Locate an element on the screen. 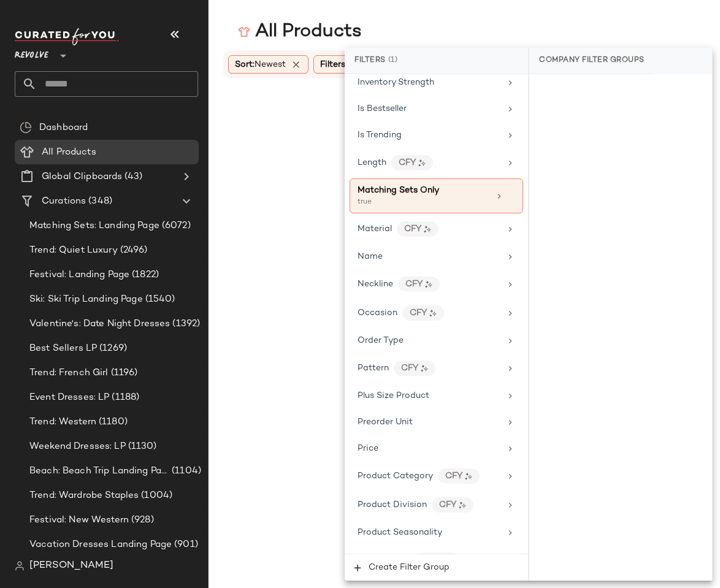 This screenshot has height=588, width=720. span: (1130) is located at coordinates (141, 447).